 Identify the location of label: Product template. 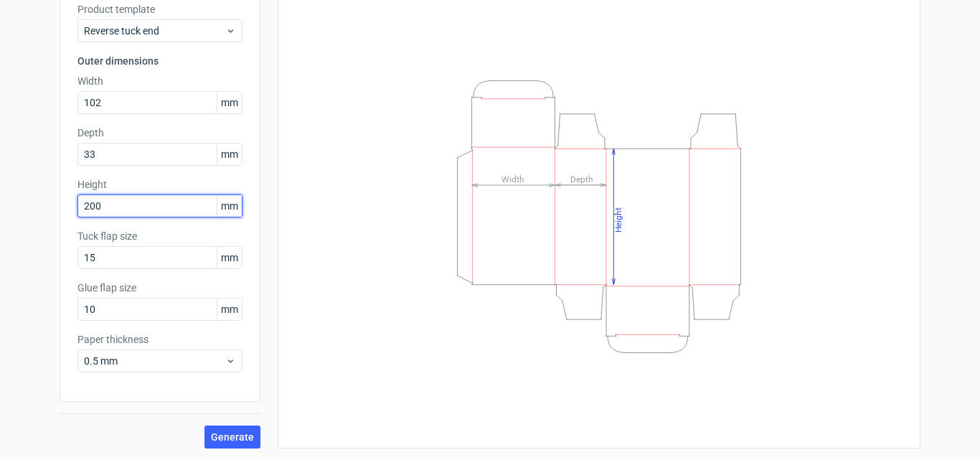
(160, 9).